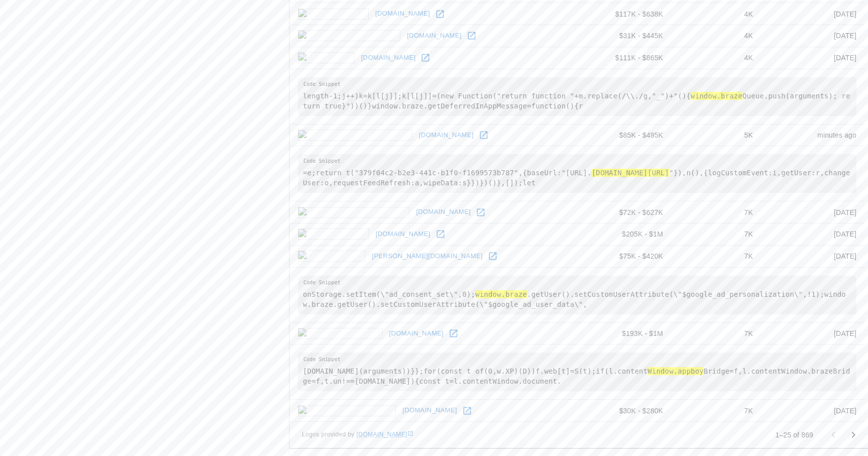  I want to click on td: $75K - $420K, so click(624, 257).